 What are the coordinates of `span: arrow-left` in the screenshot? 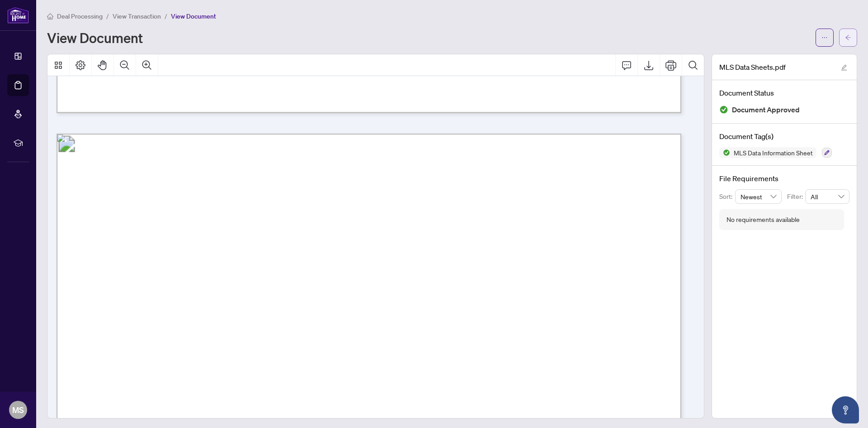 It's located at (849, 38).